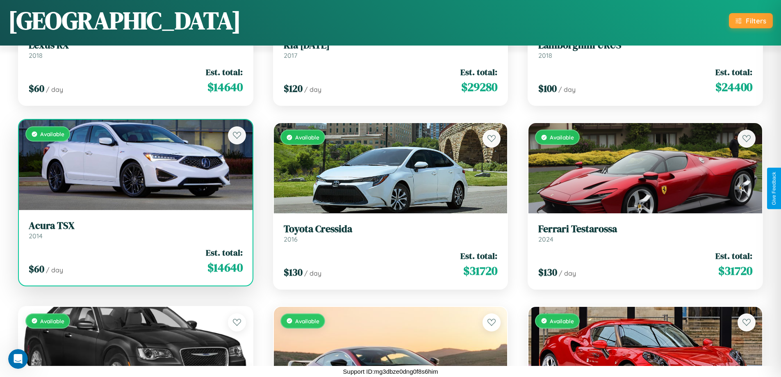  What do you see at coordinates (645, 233) in the screenshot?
I see `a: Ferrari Testarossa2024` at bounding box center [645, 233].